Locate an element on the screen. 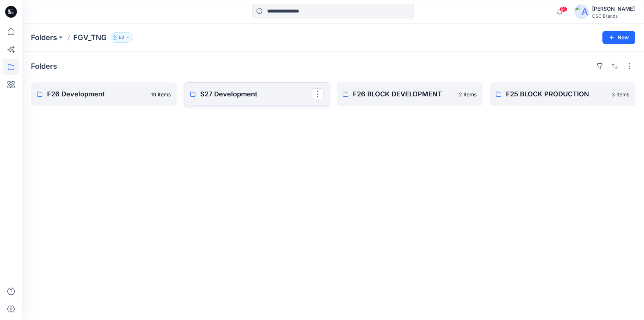  p: 19 items is located at coordinates (161, 94).